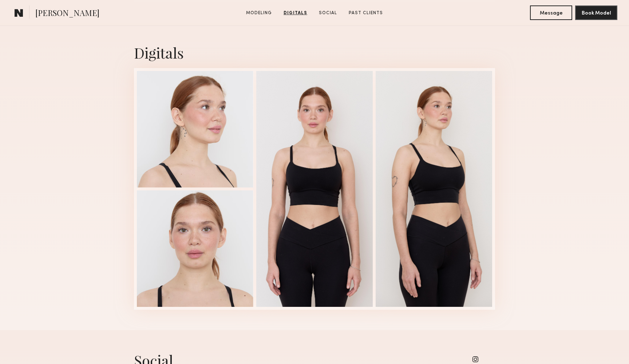 Image resolution: width=629 pixels, height=364 pixels. What do you see at coordinates (328, 13) in the screenshot?
I see `a: Social` at bounding box center [328, 13].